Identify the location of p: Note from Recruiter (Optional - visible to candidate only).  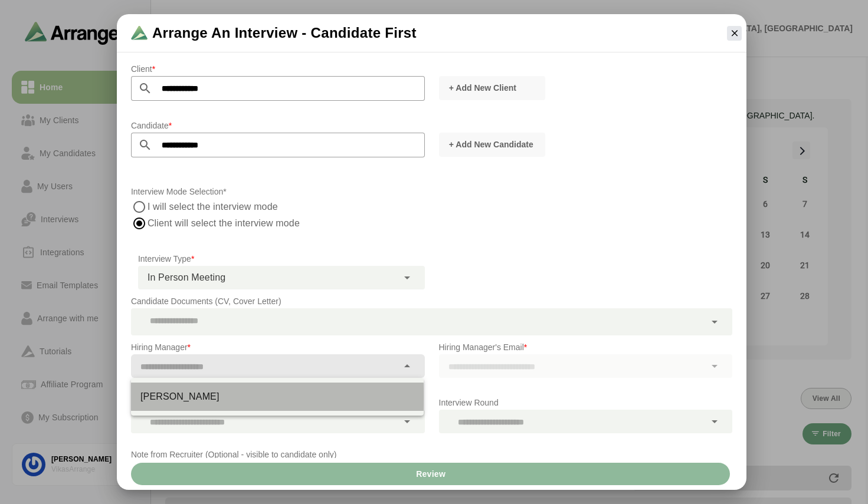
(431, 455).